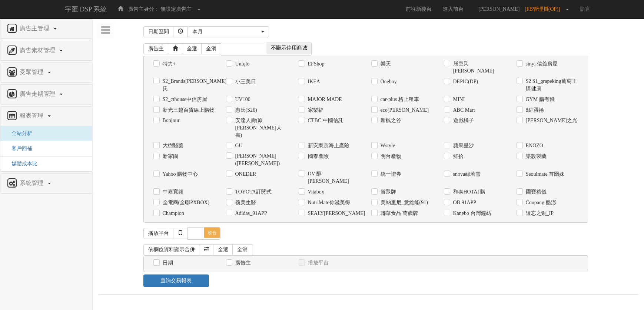 The image size is (644, 310). What do you see at coordinates (464, 203) in the screenshot?
I see `label: OB 91APP` at bounding box center [464, 203].